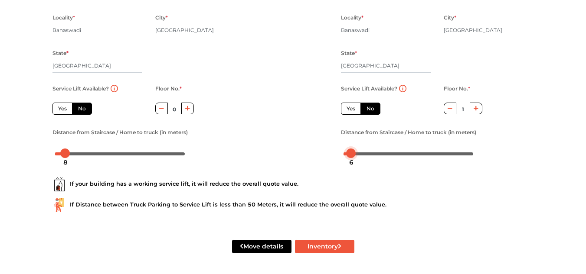  What do you see at coordinates (65, 163) in the screenshot?
I see `div: 8` at bounding box center [65, 163].